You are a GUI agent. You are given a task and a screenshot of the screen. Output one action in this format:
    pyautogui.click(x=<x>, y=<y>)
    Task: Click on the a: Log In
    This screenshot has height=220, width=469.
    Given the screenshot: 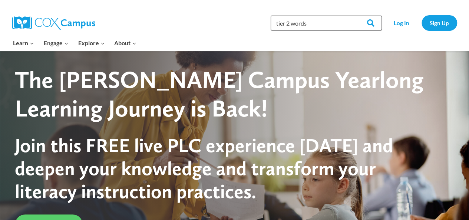 What is the action you would take?
    pyautogui.click(x=401, y=23)
    